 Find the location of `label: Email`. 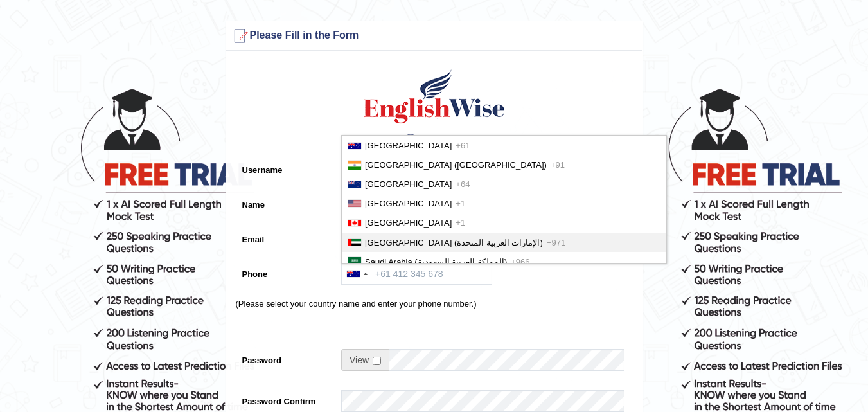

label: Email is located at coordinates (285, 236).